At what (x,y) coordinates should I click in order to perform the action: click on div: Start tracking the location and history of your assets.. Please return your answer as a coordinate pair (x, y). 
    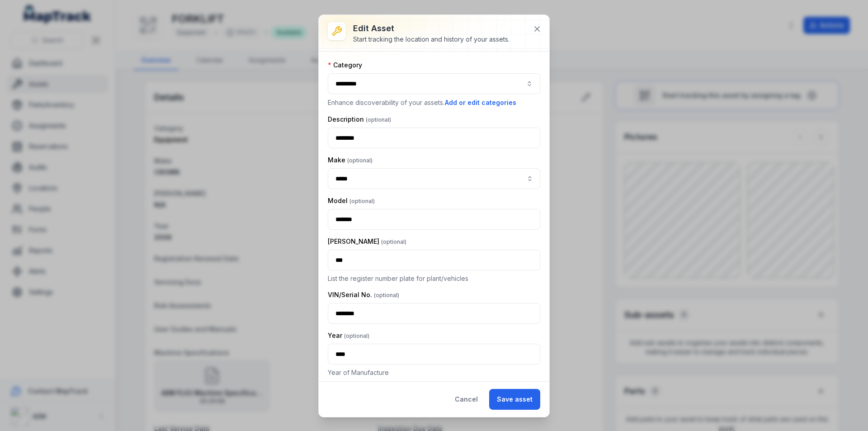
    Looking at the image, I should click on (432, 39).